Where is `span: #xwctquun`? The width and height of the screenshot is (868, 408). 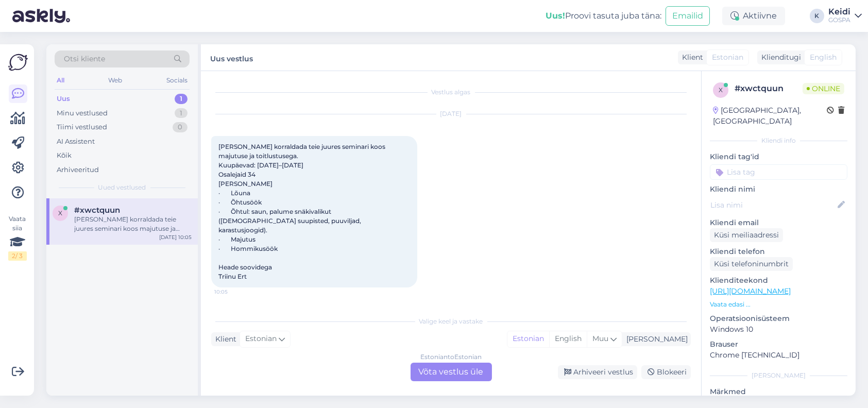
span: #xwctquun is located at coordinates (97, 210).